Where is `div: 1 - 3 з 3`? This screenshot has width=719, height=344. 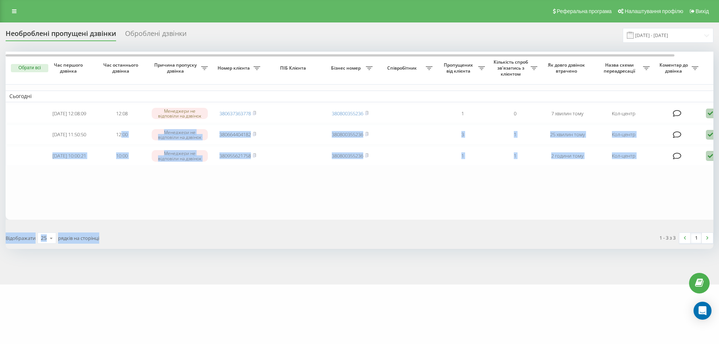
div: 1 - 3 з 3 is located at coordinates (667, 238).